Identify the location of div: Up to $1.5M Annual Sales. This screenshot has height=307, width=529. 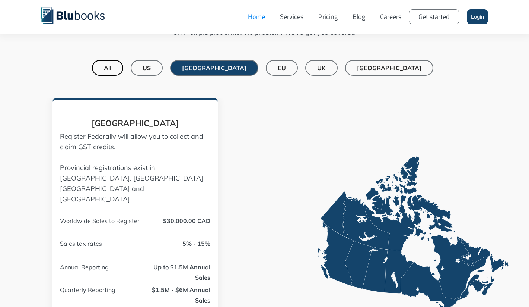
(177, 266).